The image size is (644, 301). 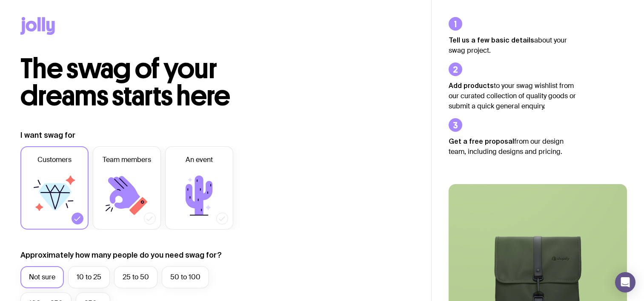 What do you see at coordinates (47, 135) in the screenshot?
I see `label: I want swag for` at bounding box center [47, 135].